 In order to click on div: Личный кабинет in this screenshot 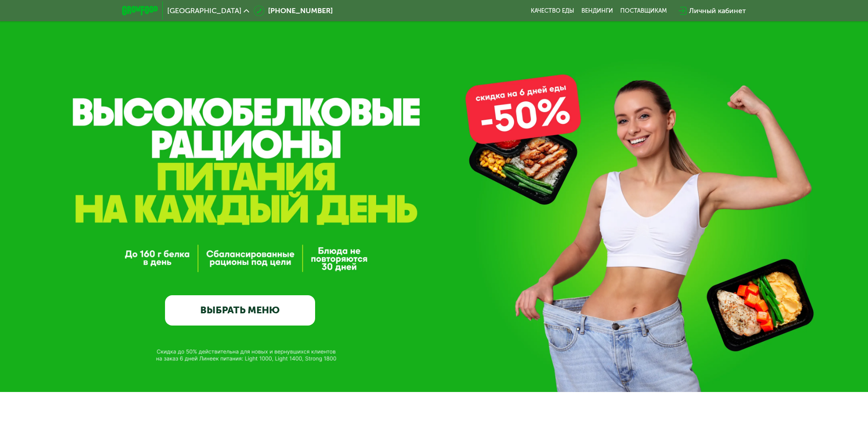, I will do `click(718, 11)`.